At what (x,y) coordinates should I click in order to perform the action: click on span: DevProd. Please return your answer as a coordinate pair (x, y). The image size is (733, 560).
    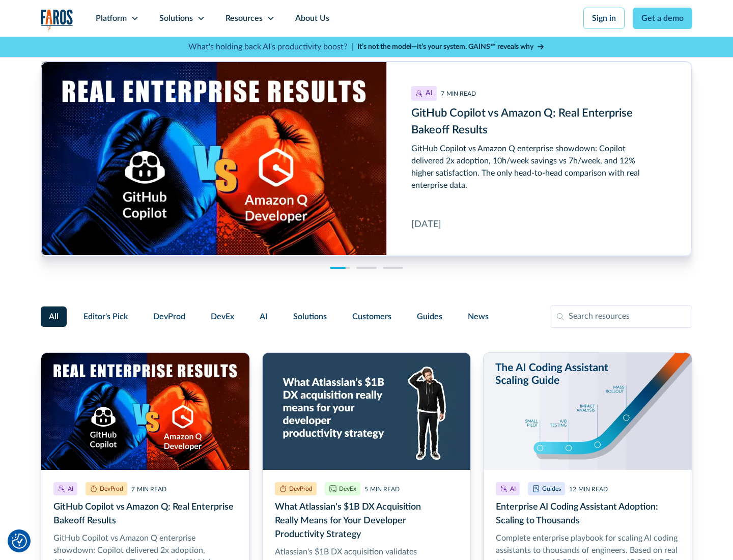
    Looking at the image, I should click on (169, 317).